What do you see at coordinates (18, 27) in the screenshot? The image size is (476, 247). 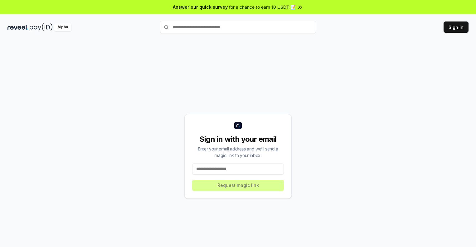 I see `img: reveel_dark` at bounding box center [18, 27].